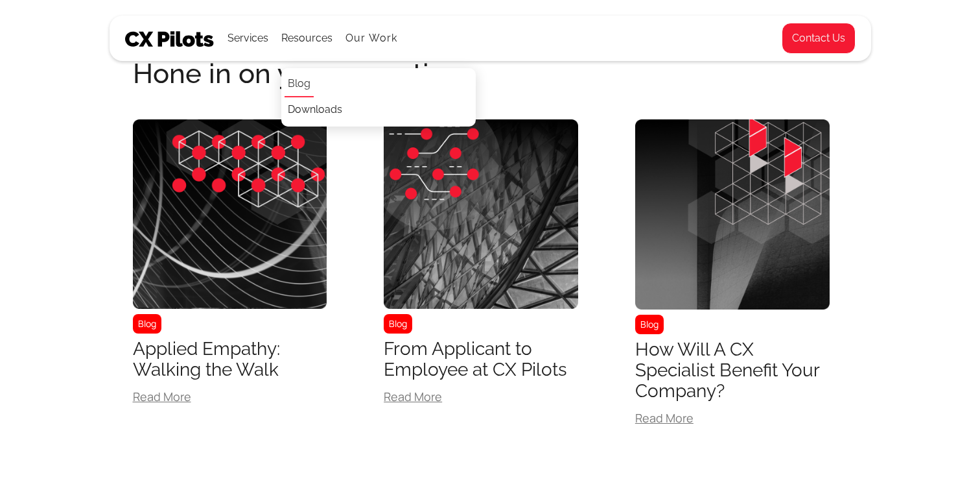  What do you see at coordinates (230, 266) in the screenshot?
I see `a: BlogApplied Empathy: Walking the WalkRead More` at bounding box center [230, 266].